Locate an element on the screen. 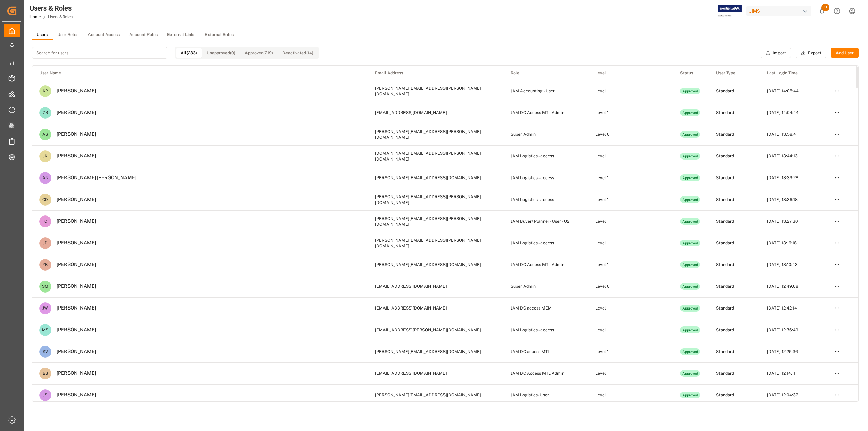 The image size is (868, 431). img: Exertis%20JAM%20-%20Email%20Logo.jpg_1722504956.jpg is located at coordinates (729, 11).